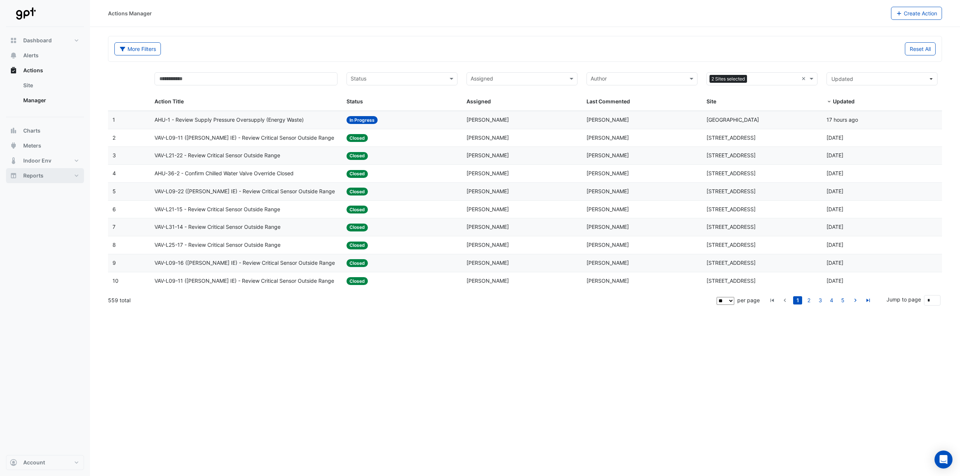 The width and height of the screenshot is (960, 476). What do you see at coordinates (834, 281) in the screenshot?
I see `span: 2025-08-15T11:25:44.814` at bounding box center [834, 281].